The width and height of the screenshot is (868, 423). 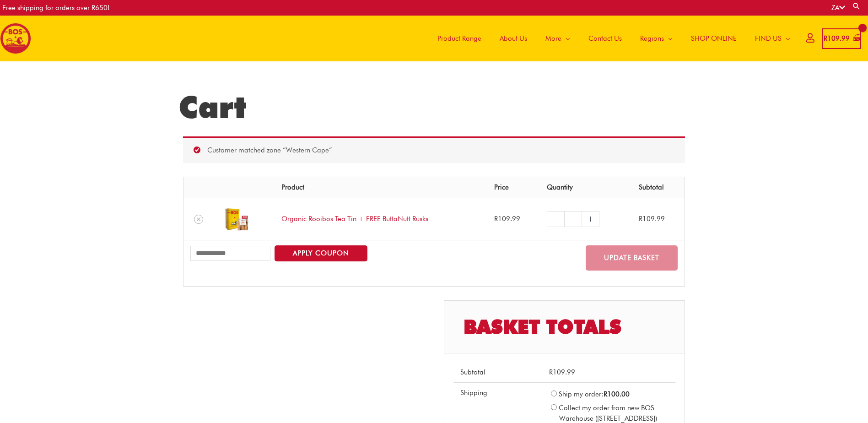 What do you see at coordinates (652, 38) in the screenshot?
I see `span: Regions` at bounding box center [652, 38].